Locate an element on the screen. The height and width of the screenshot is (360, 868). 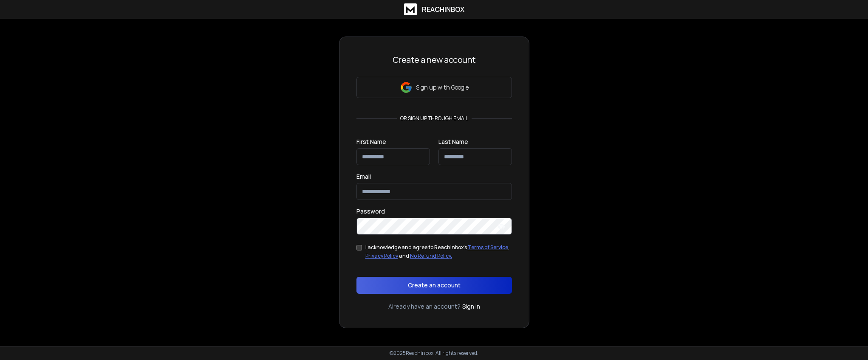
p: or sign up through email is located at coordinates (434, 118).